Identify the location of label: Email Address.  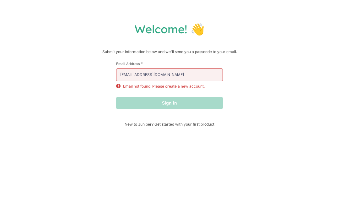
(169, 63).